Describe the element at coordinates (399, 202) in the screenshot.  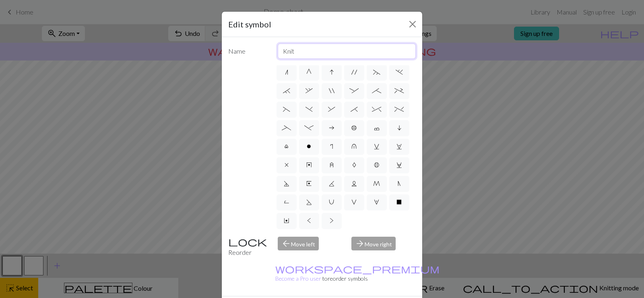
I see `span: X` at that location.